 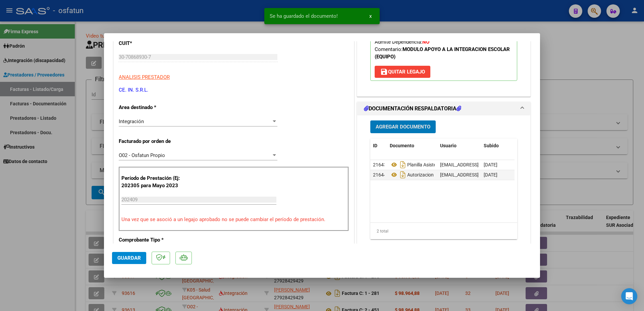 I want to click on span: Guardar, so click(x=129, y=258).